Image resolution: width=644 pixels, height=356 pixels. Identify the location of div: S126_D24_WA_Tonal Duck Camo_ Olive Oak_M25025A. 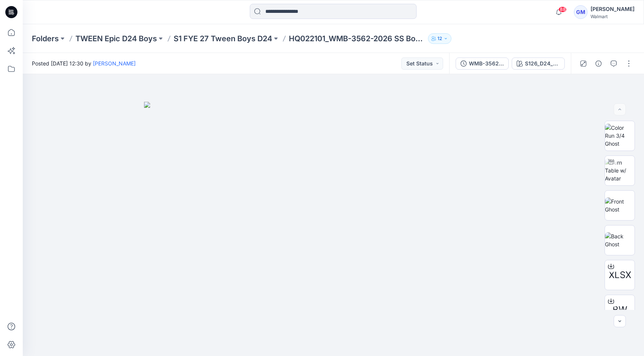
(543, 64).